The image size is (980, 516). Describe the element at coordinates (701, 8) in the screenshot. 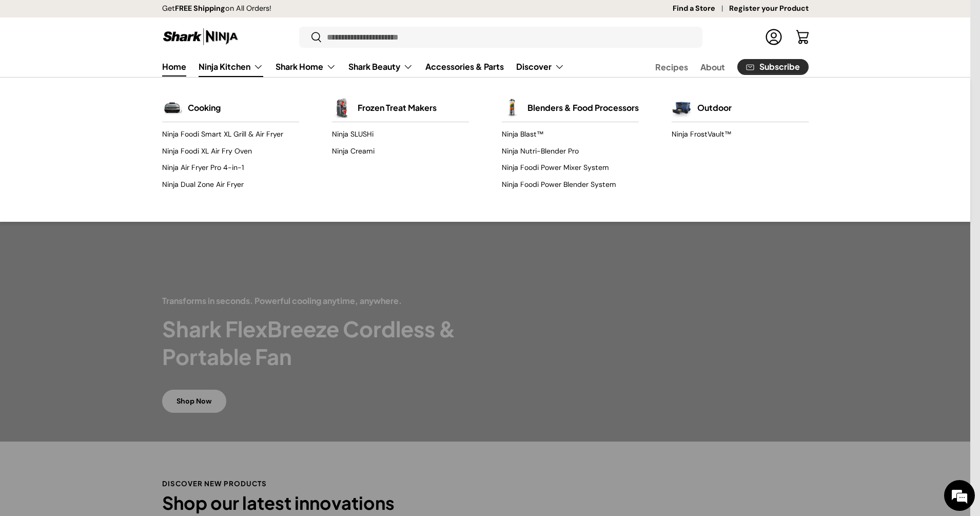

I see `a: Find a Store` at that location.